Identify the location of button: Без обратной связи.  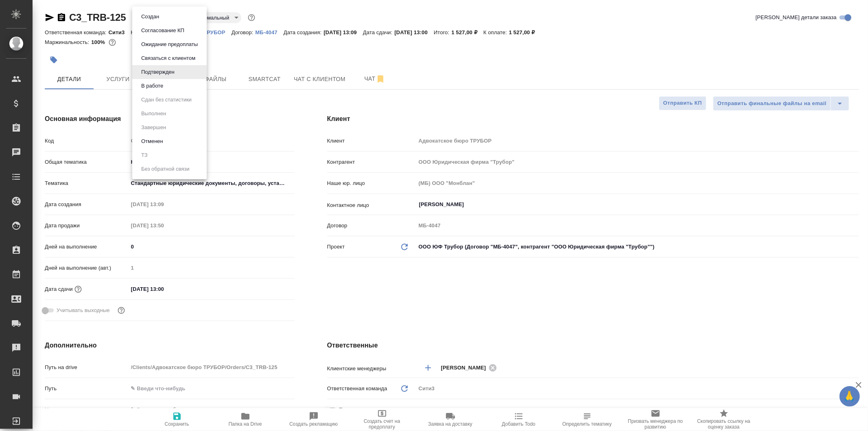
(166, 169).